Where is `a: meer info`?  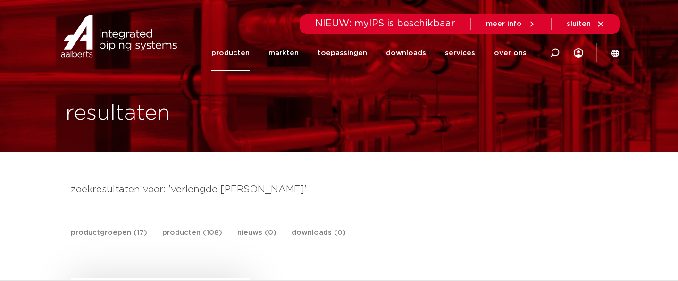
a: meer info is located at coordinates (511, 24).